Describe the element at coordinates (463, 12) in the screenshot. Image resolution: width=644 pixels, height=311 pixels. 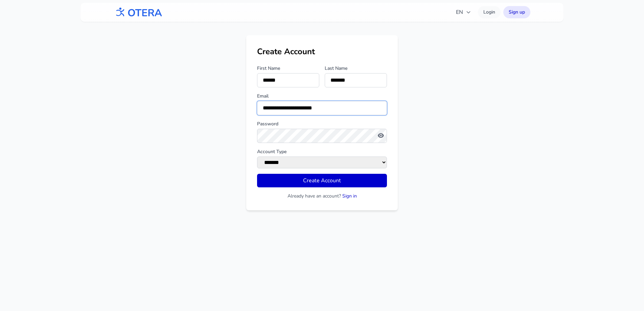
I see `button: EN` at that location.